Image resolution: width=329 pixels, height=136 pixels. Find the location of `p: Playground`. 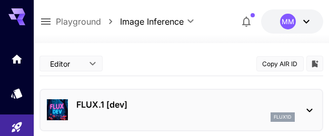

p: Playground is located at coordinates (78, 22).